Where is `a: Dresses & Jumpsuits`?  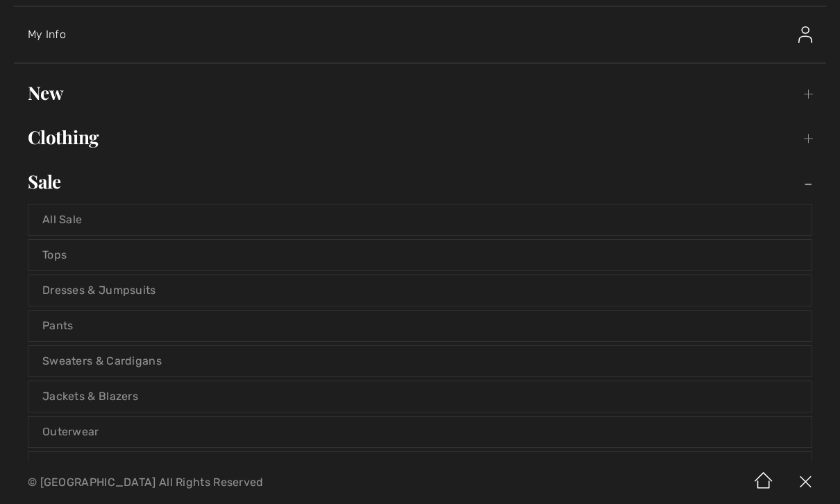 a: Dresses & Jumpsuits is located at coordinates (420, 291).